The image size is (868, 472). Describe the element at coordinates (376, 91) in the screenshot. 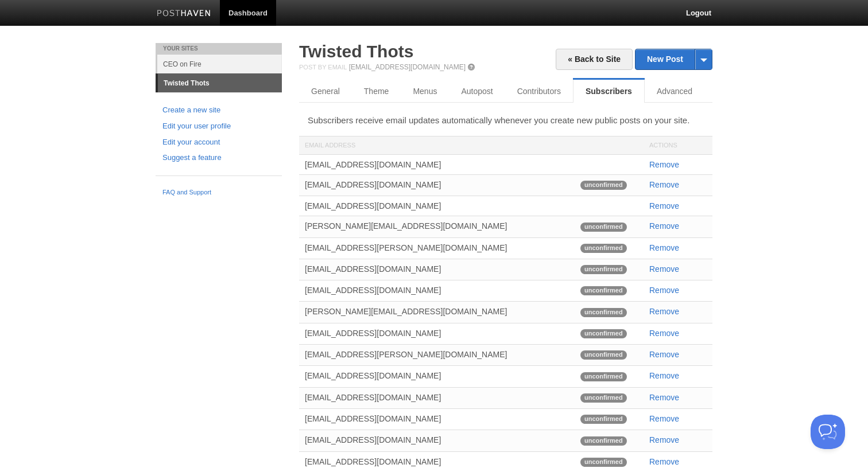

I see `a: Theme` at that location.